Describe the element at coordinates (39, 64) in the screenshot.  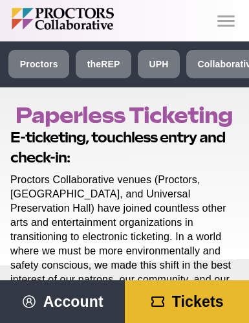
I see `a: Proctors` at that location.